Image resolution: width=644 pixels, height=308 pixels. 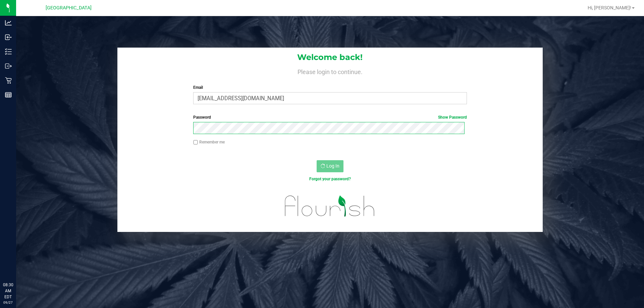 What do you see at coordinates (330, 179) in the screenshot?
I see `a: Forgot your password?` at bounding box center [330, 179].